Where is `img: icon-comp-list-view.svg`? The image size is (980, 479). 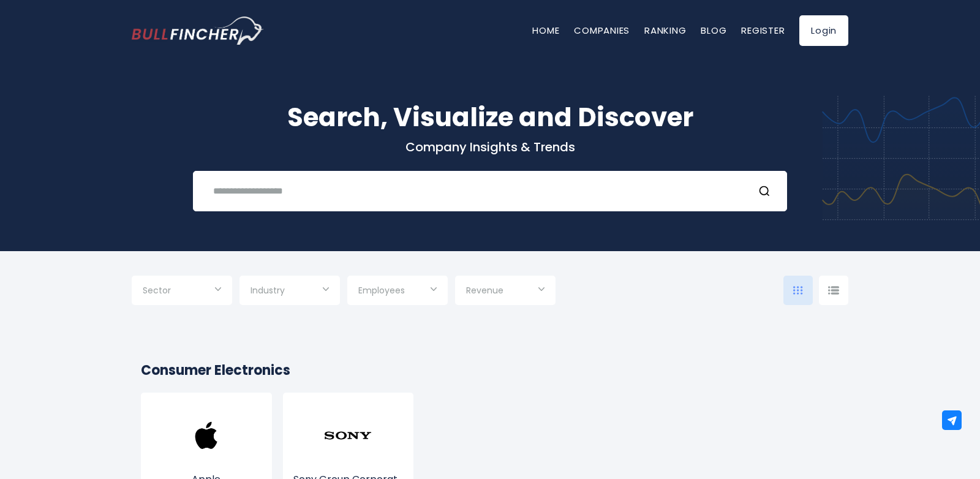 img: icon-comp-list-view.svg is located at coordinates (833, 291).